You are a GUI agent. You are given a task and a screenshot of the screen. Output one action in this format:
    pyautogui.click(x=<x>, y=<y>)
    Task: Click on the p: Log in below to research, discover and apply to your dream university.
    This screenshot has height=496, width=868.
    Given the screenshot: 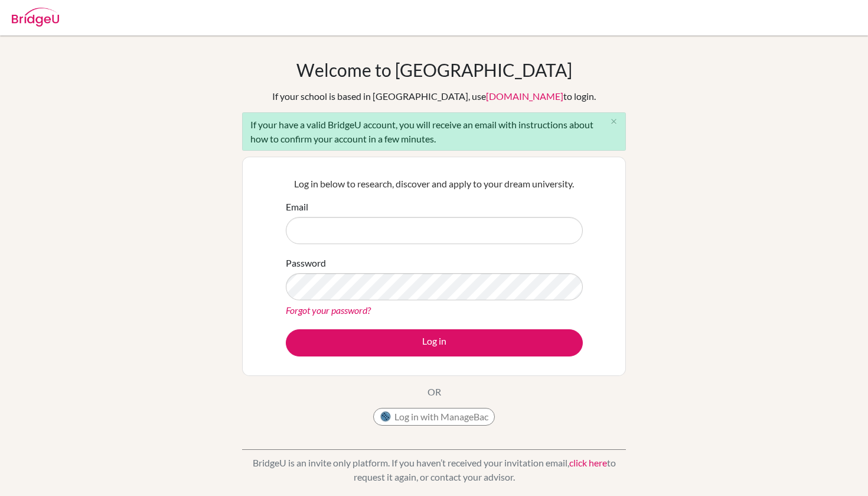 What is the action you would take?
    pyautogui.click(x=434, y=184)
    